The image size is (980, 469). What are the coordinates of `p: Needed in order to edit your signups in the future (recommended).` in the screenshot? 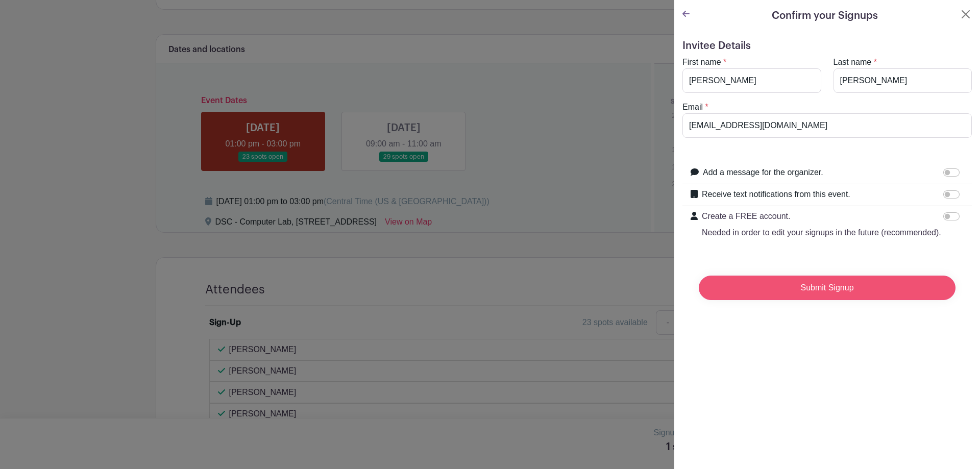 It's located at (821, 233).